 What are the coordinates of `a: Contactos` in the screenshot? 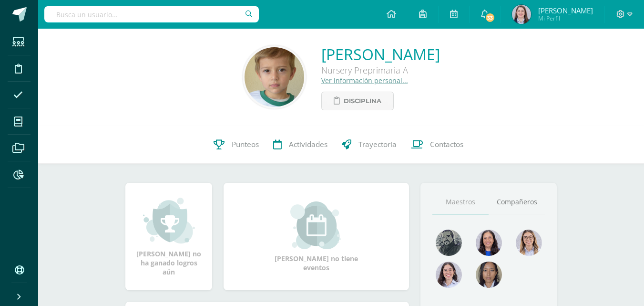 It's located at (438, 145).